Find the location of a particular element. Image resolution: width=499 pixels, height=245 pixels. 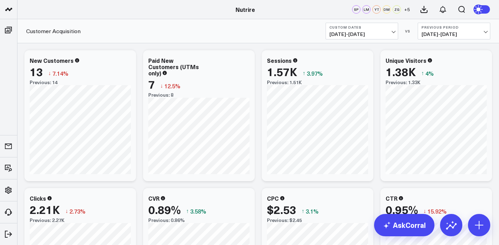

span: 2.73% is located at coordinates (77, 211).